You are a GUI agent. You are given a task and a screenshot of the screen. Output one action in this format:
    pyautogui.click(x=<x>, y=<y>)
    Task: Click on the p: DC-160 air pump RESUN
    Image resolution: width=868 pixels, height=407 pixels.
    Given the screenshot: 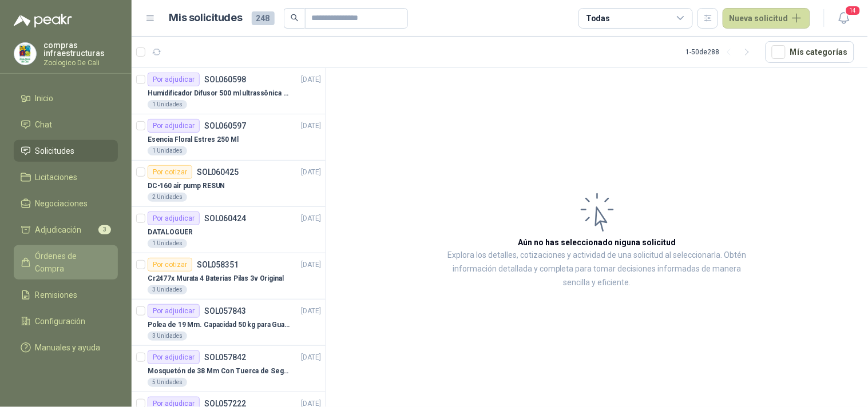 What is the action you would take?
    pyautogui.click(x=186, y=186)
    